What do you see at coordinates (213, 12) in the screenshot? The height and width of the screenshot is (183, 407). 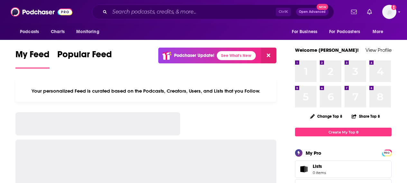 I see `div: Search podcasts, credits, & more...` at bounding box center [213, 12].